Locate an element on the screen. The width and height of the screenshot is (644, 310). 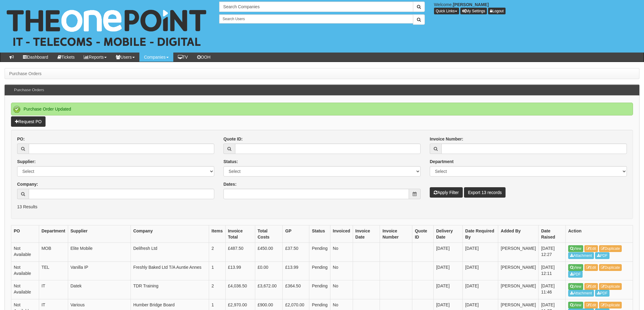
th: PO is located at coordinates (25, 234).